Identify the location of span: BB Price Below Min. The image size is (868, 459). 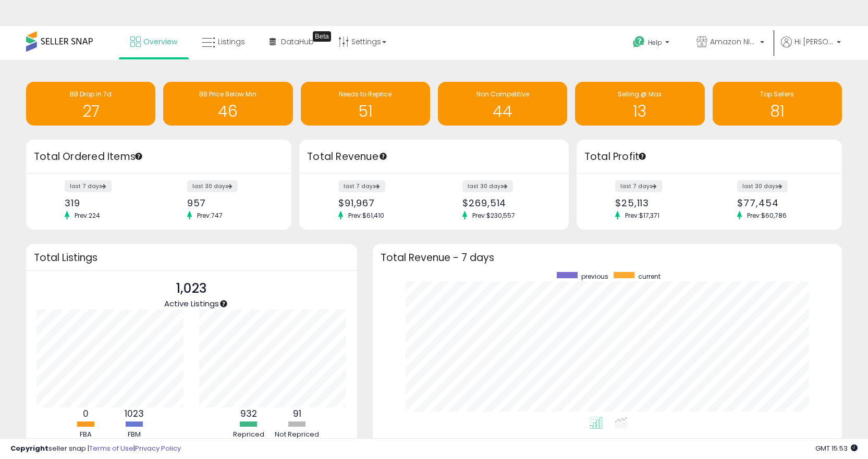
(228, 94).